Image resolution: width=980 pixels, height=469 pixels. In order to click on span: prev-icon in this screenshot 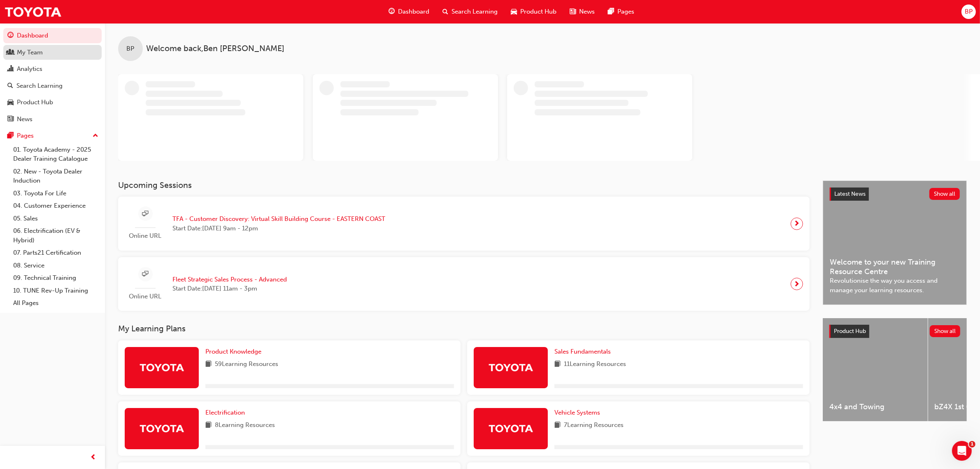, I will do `click(94, 457)`.